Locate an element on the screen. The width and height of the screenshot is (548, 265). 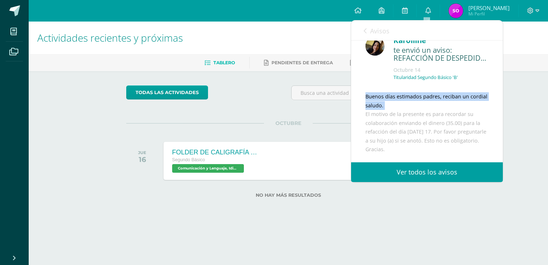
a: Tablero is located at coordinates (219, 63).